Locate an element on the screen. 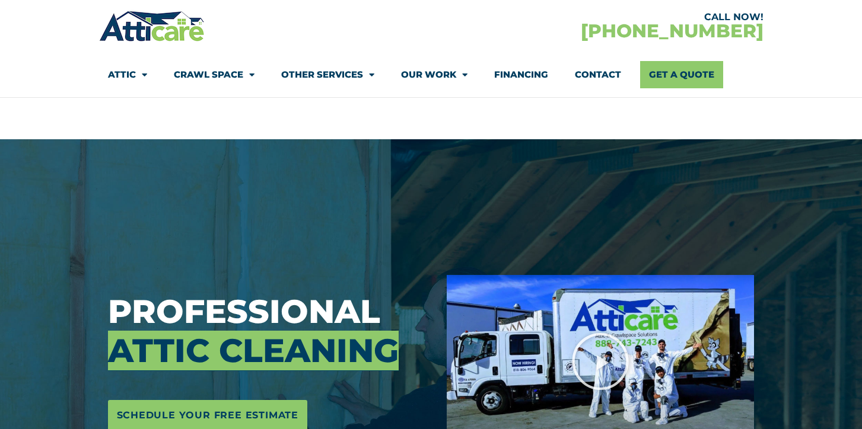 This screenshot has height=429, width=862. div: CALL NOW! is located at coordinates (597, 17).